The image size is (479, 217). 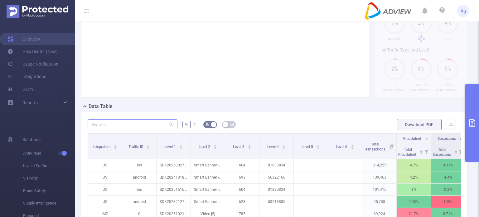 I want to click on p: 4.2%, so click(x=414, y=177).